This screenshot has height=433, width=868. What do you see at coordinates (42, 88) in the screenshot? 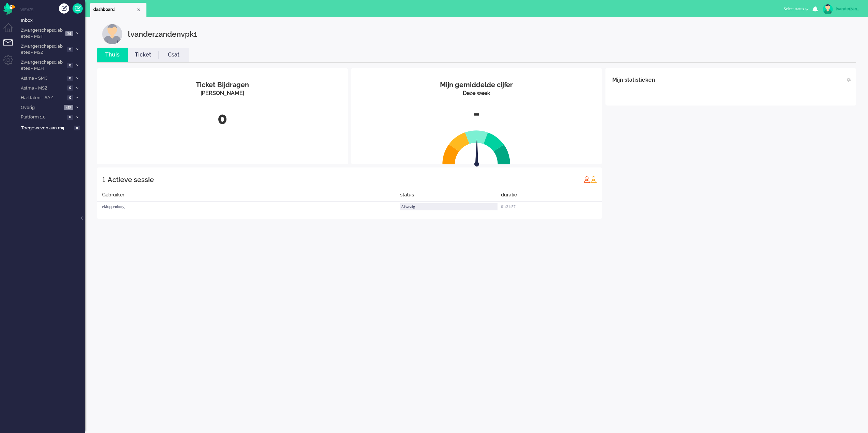
I see `span: Astma - MSZ` at bounding box center [42, 88].